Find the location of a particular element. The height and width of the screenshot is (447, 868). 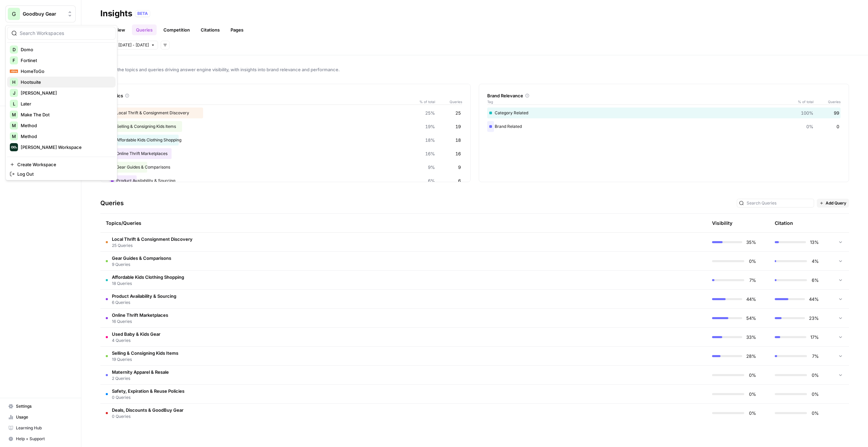

span: 33% is located at coordinates (751, 337).